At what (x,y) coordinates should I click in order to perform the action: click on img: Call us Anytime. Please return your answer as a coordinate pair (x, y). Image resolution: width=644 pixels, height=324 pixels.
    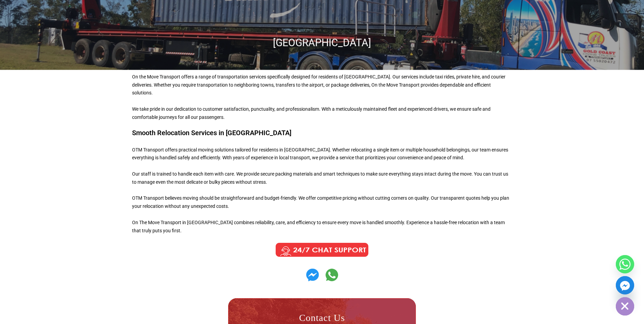
    Looking at the image, I should click on (322, 250).